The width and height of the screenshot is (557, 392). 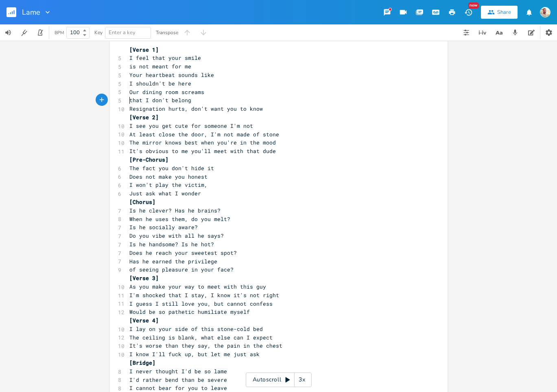 I want to click on div: Share, so click(x=504, y=12).